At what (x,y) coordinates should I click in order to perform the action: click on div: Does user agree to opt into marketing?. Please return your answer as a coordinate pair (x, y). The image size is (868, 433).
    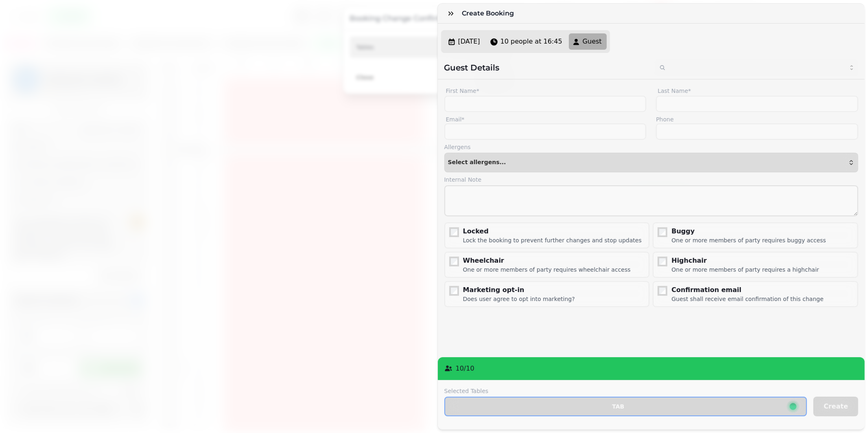
    Looking at the image, I should click on (519, 299).